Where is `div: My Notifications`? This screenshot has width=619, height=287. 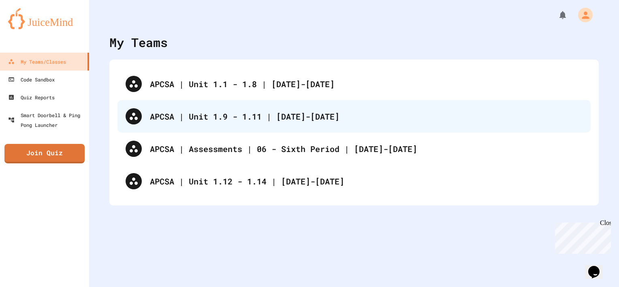 div: My Notifications is located at coordinates (556, 15).